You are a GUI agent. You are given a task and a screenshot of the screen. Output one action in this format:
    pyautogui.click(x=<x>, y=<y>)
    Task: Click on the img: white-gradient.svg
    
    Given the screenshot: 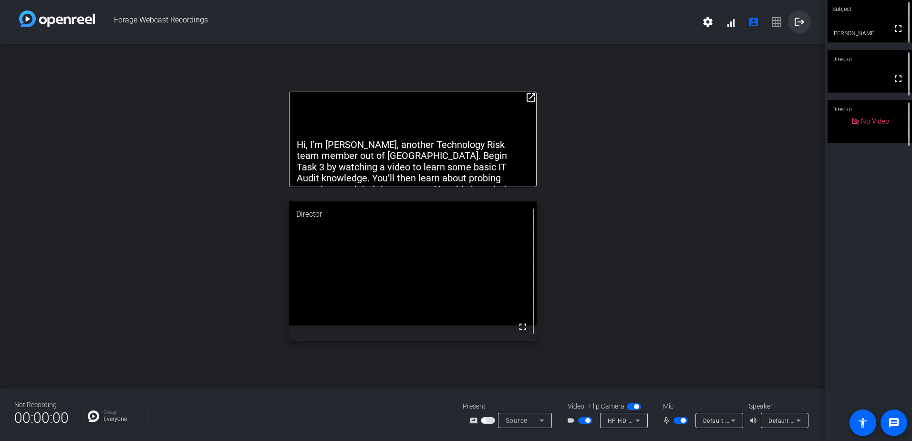 What is the action you would take?
    pyautogui.click(x=57, y=19)
    